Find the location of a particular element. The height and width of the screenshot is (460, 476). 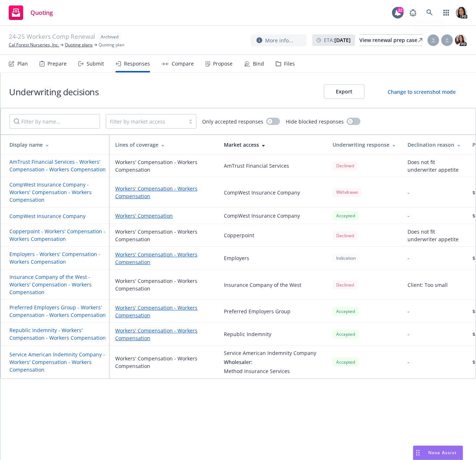

div: Compare is located at coordinates (182, 64).